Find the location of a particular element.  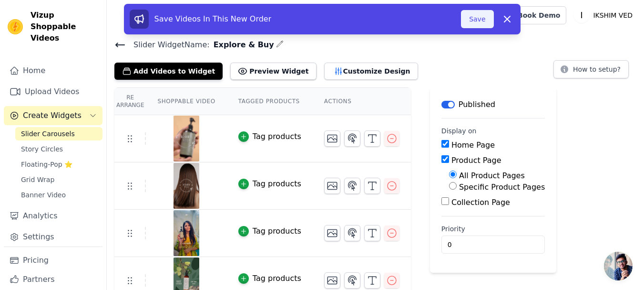

a: Home is located at coordinates (53, 71).